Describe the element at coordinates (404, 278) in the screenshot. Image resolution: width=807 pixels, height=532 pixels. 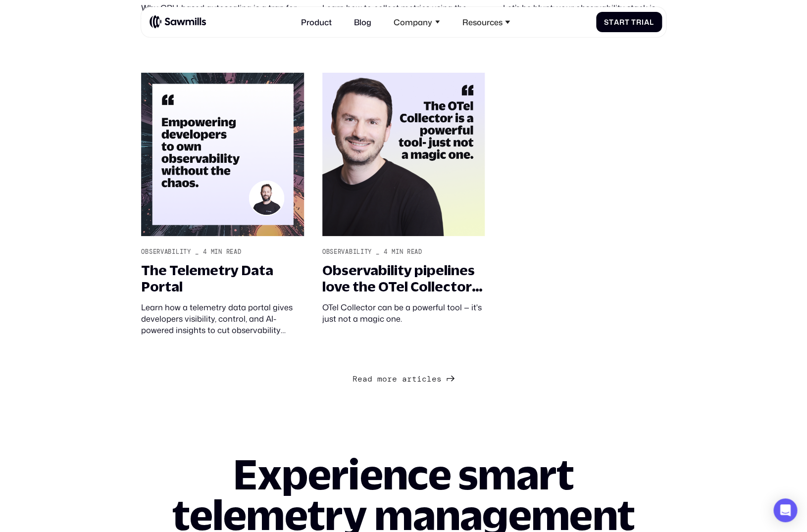
I see `div: Observability pipelines love the OTel Collector— until the config hits the fan` at that location.